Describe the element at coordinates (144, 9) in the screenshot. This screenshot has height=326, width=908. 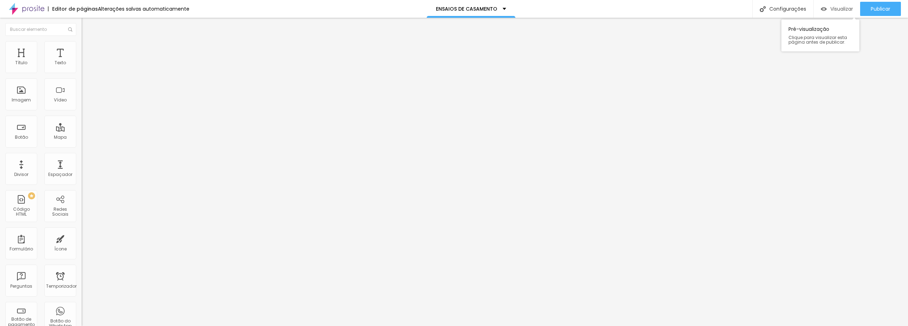
I see `font: Alterações salvas automaticamente` at that location.